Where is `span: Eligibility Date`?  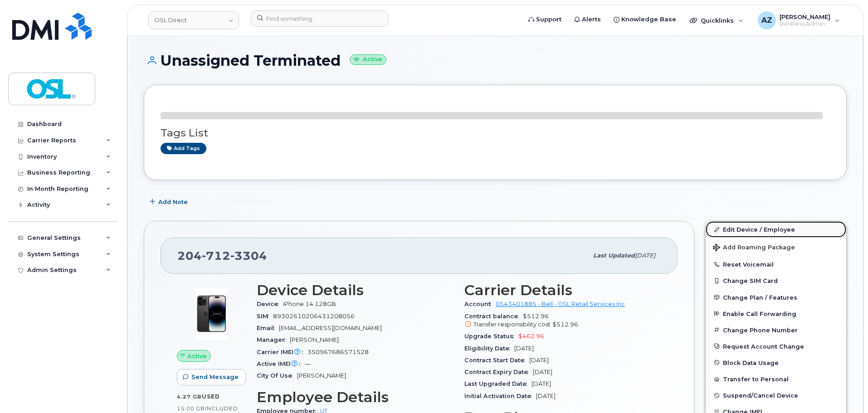 span: Eligibility Date is located at coordinates (489, 348).